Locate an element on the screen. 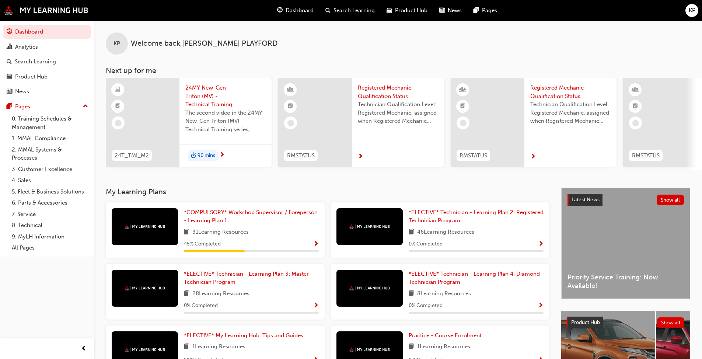 This screenshot has height=359, width=702. a: pages-iconPages is located at coordinates (485, 10).